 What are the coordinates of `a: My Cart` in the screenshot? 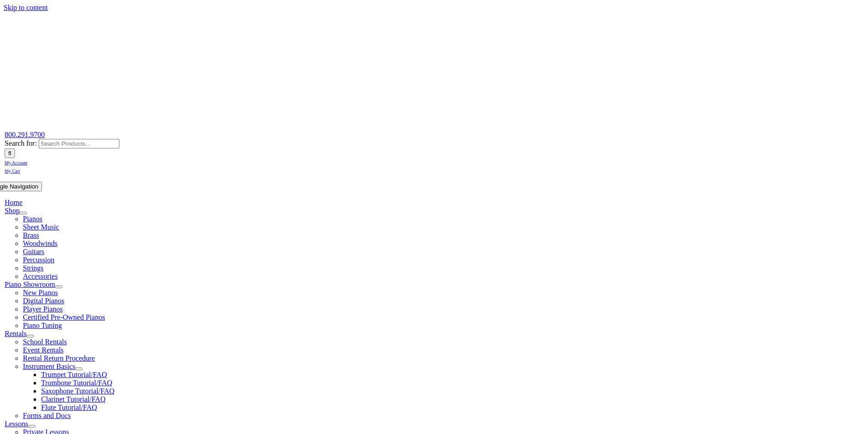 It's located at (12, 170).